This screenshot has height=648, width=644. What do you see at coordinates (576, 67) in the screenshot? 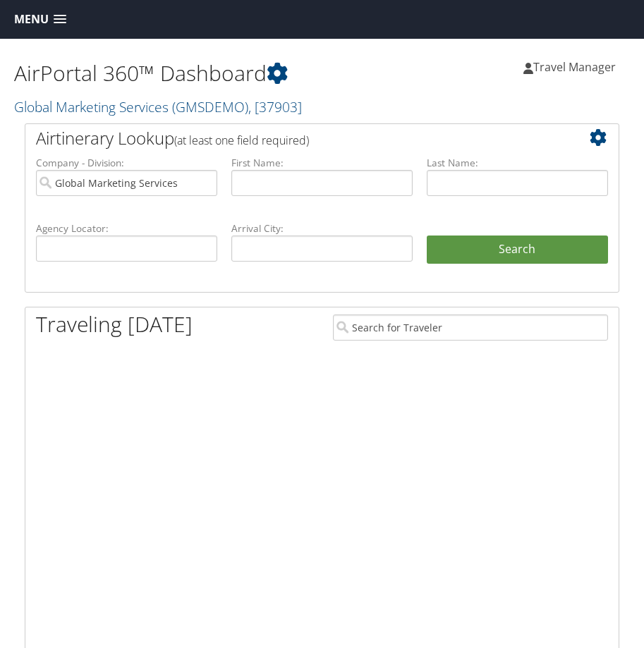
I see `a: Travel Manager` at bounding box center [576, 67].